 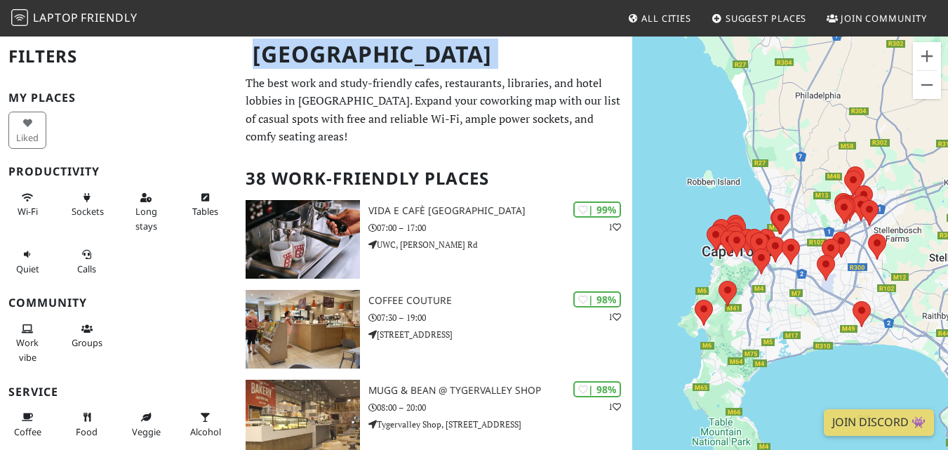 I want to click on span: Laptop, so click(x=55, y=18).